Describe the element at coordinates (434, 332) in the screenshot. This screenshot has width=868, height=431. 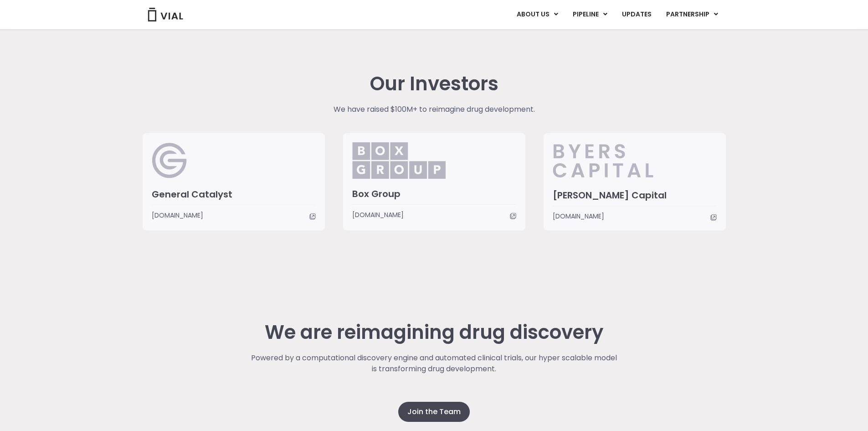
I see `h2: We are reimagining drug discovery` at that location.